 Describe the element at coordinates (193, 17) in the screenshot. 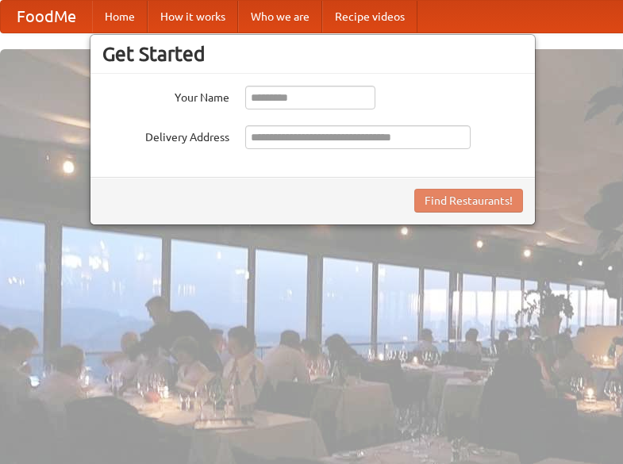

I see `a: How it works` at that location.